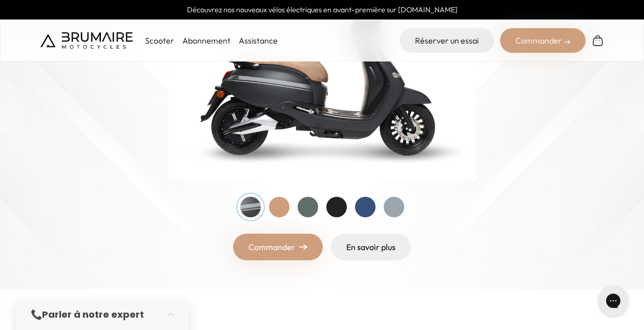 Image resolution: width=644 pixels, height=330 pixels. What do you see at coordinates (447, 40) in the screenshot?
I see `a: Réserver un essai` at bounding box center [447, 40].